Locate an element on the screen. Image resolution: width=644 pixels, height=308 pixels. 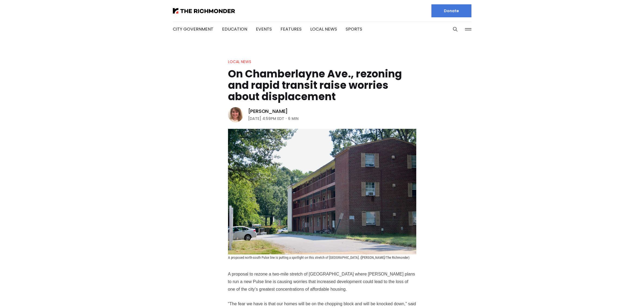
a: Events is located at coordinates (264, 29).